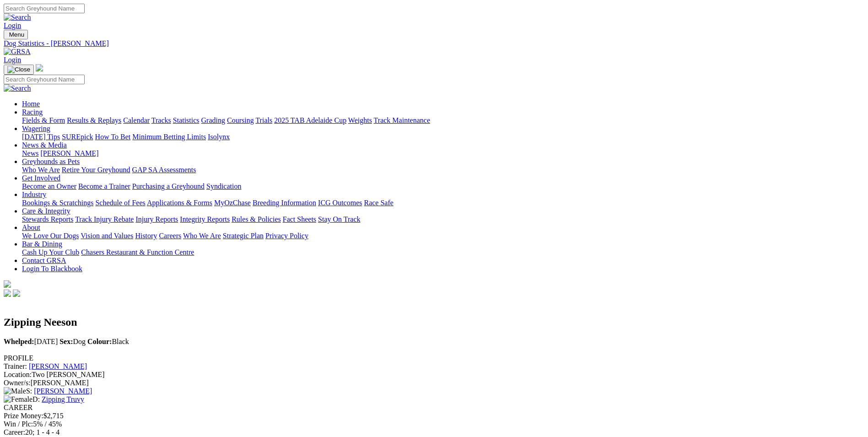  What do you see at coordinates (443, 253) in the screenshot?
I see `div: Bar & Dining` at bounding box center [443, 253].